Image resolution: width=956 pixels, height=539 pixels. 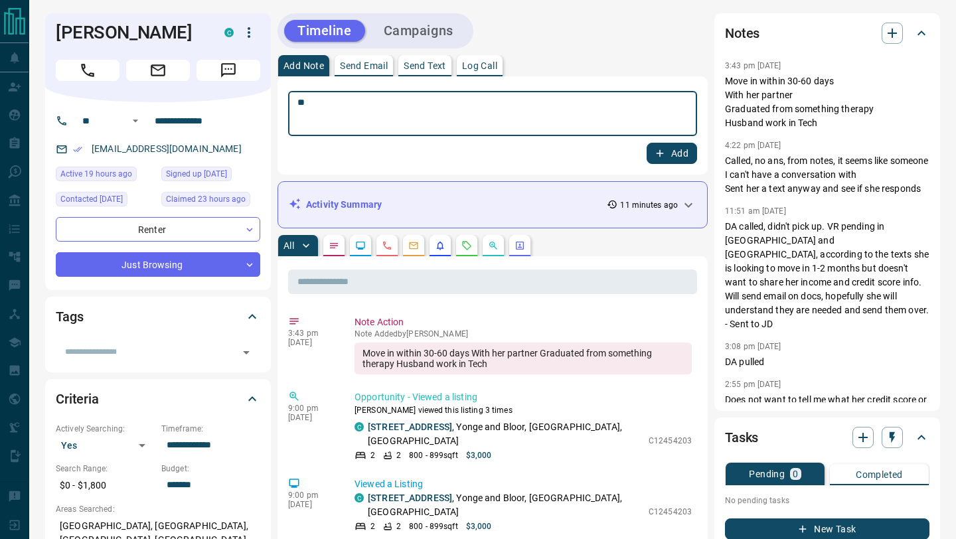 What do you see at coordinates (303, 66) in the screenshot?
I see `p: Add Note` at bounding box center [303, 66].